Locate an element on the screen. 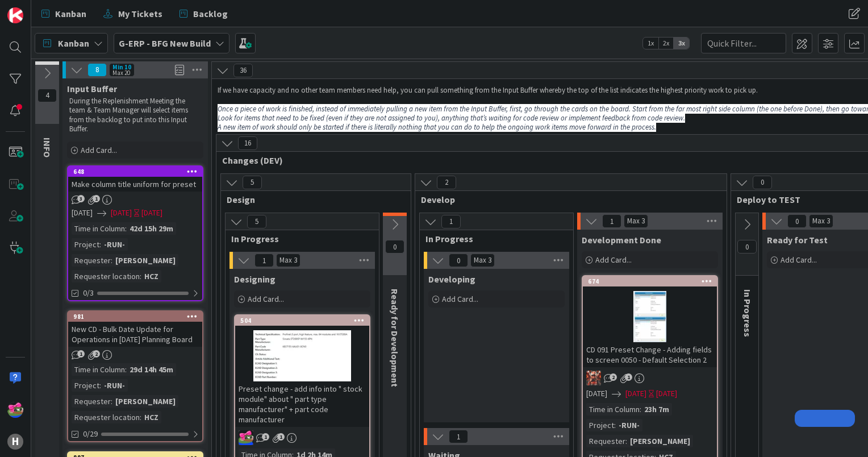 This screenshot has width=868, height=457. div: 674CD 091 Preset Change - Adding fields to screen 0050 - Default Selection 2 is located at coordinates (650, 321).